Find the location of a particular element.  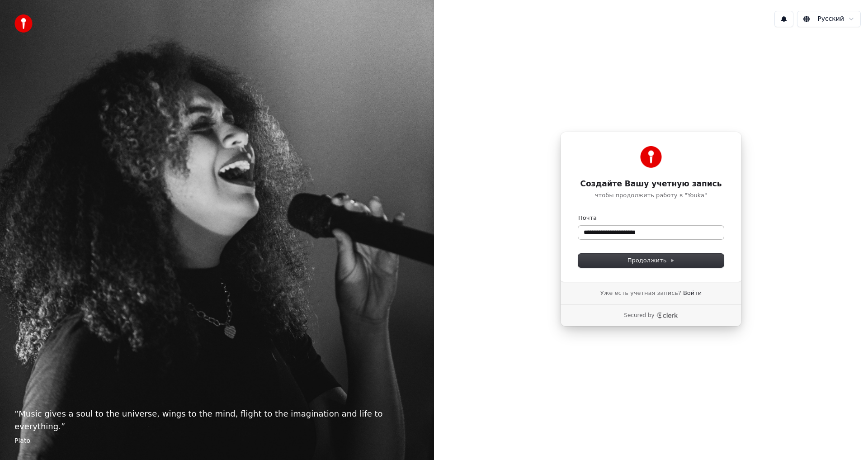

p: “ Music gives a soul to the universe, wings to the mind, flight to the imagination and life to ev... is located at coordinates (217, 420).